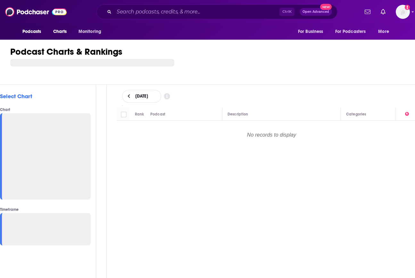  What do you see at coordinates (238, 114) in the screenshot?
I see `div: Description` at bounding box center [238, 114].